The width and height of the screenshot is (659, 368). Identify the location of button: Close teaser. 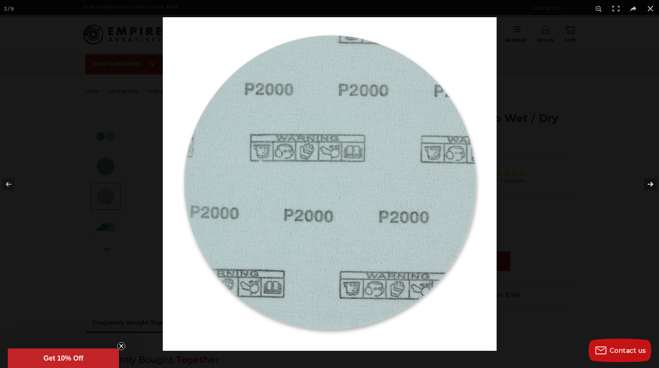
(121, 346).